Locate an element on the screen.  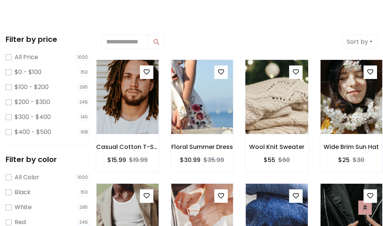
h6: $25 is located at coordinates (344, 160).